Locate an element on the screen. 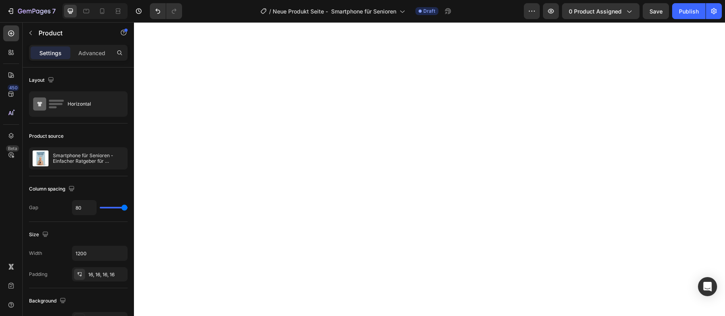  div: Product source is located at coordinates (46, 136).